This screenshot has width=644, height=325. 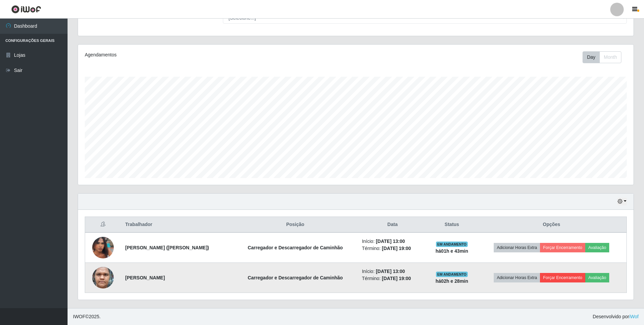 What do you see at coordinates (79, 316) in the screenshot?
I see `span: IWOF` at bounding box center [79, 316].